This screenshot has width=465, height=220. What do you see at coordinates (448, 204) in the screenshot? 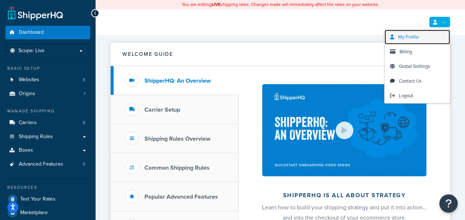
I see `button: Open Resource Center` at bounding box center [448, 204].